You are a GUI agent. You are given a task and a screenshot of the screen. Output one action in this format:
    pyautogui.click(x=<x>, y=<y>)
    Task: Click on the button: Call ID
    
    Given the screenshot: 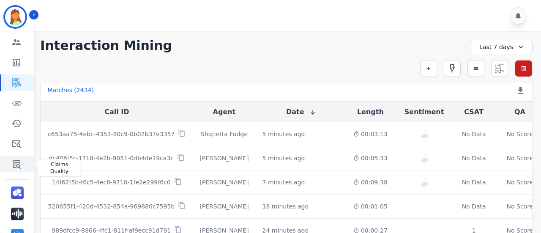 What is the action you would take?
    pyautogui.click(x=117, y=112)
    